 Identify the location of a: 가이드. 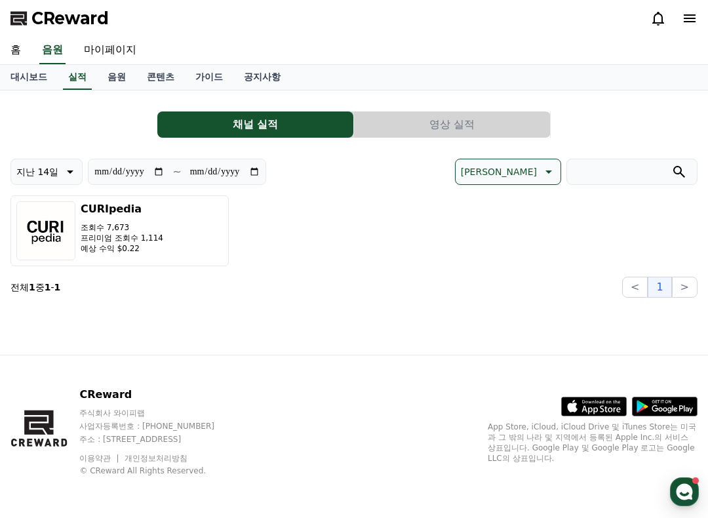
(209, 77).